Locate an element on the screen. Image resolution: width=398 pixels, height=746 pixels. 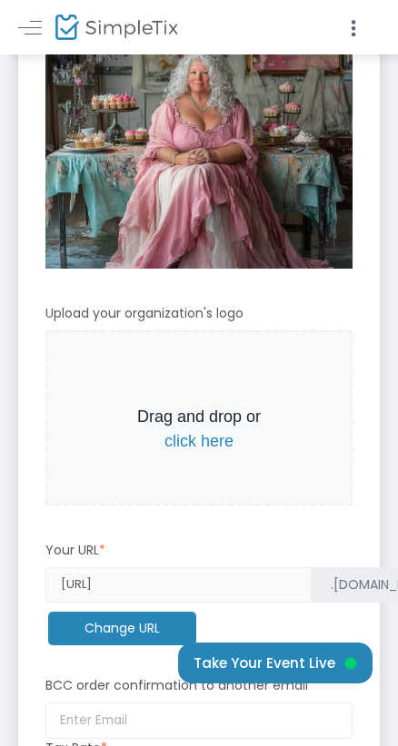
m-panel-subtitle: Your URL is located at coordinates (75, 550).